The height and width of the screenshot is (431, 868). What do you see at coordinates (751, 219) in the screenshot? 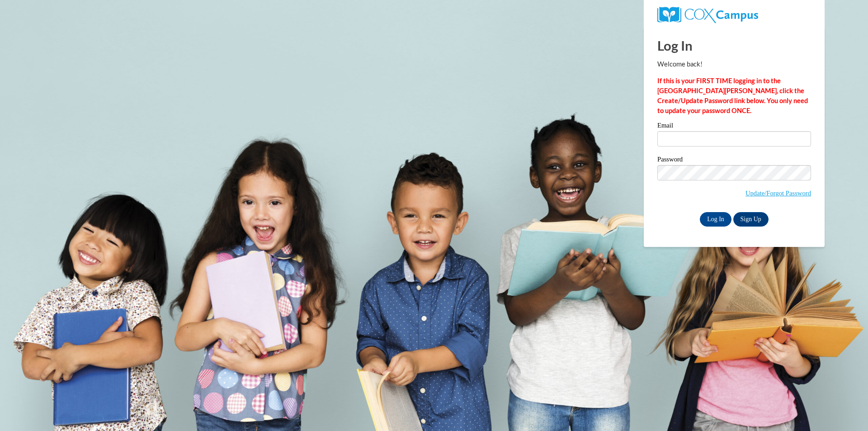
I see `a: Sign Up` at bounding box center [751, 219].